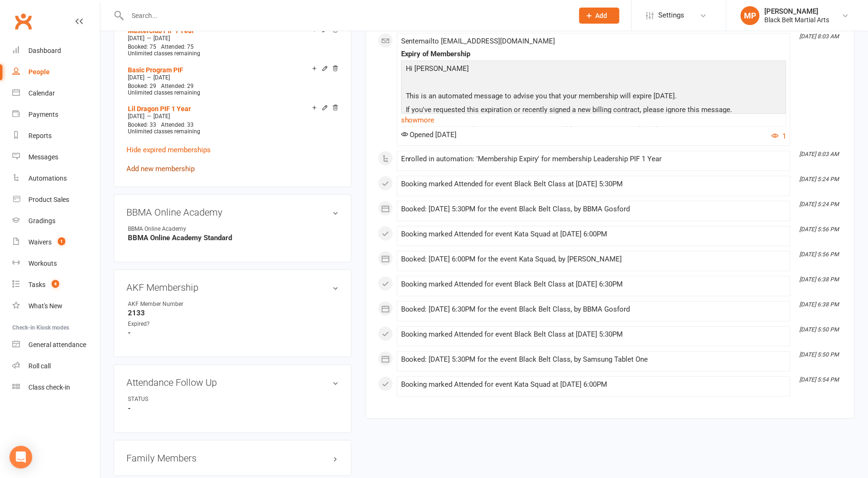 The height and width of the screenshot is (478, 868). Describe the element at coordinates (37, 285) in the screenshot. I see `div: Tasks` at that location.